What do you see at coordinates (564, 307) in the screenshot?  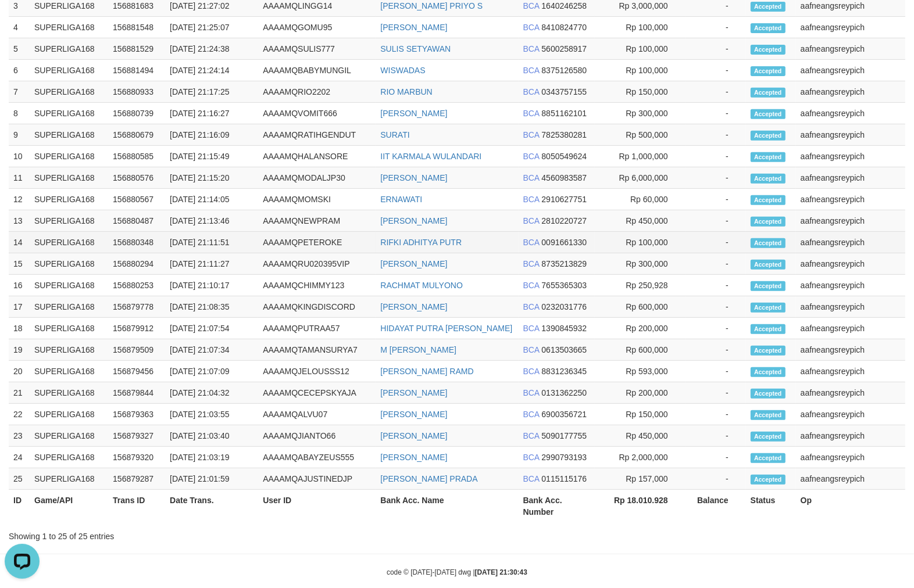 I see `span: Copy 0232031776 to clipboard` at bounding box center [564, 307].